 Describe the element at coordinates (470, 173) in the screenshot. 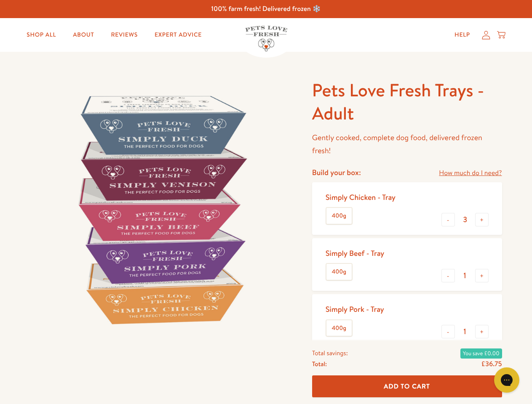

I see `a: How much do I need?` at that location.